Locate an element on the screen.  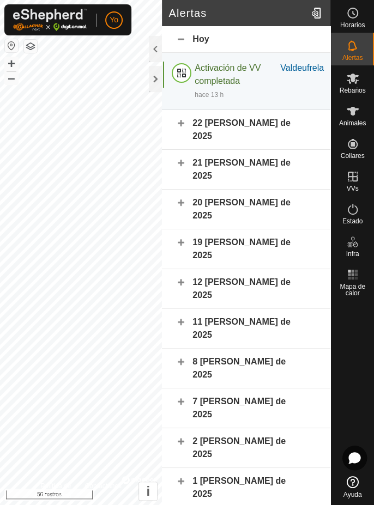
img: Logotipo de Gallagher is located at coordinates (50, 20).